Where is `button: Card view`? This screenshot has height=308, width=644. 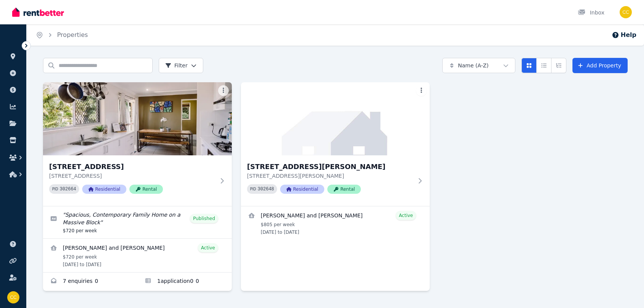 button: Card view is located at coordinates (529, 65).